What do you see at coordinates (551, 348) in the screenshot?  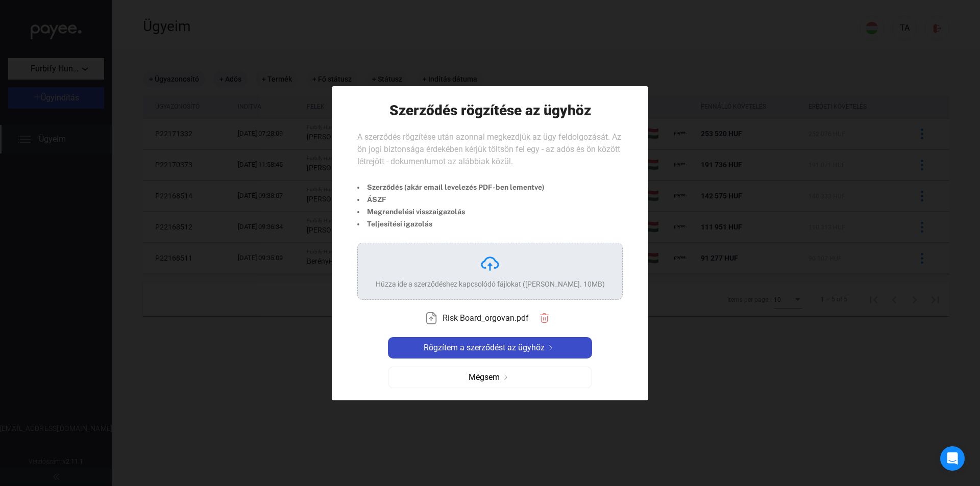 I see `img: arrow-right-white` at bounding box center [551, 348].